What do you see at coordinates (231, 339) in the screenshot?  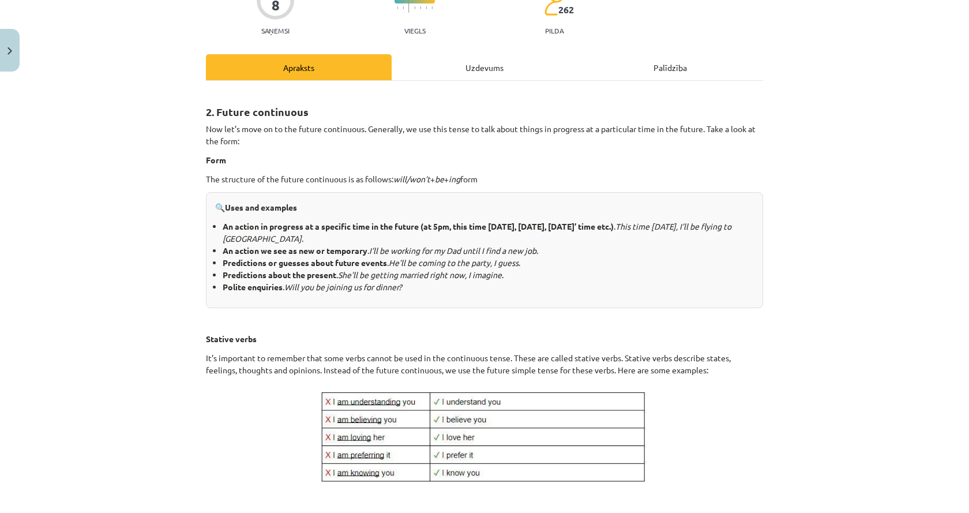 I see `strong: Stative verbs` at bounding box center [231, 339].